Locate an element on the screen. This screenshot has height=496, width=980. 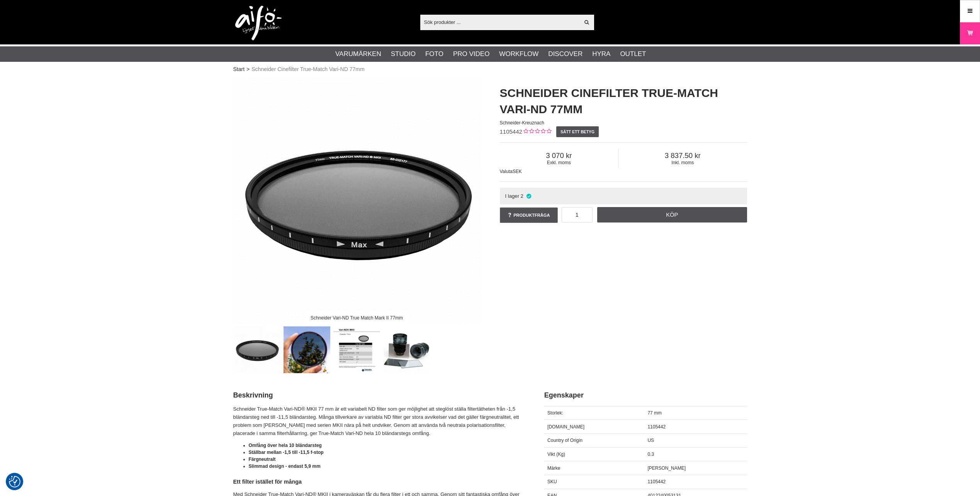
img: Tekniska Specifikationer Vari-ND is located at coordinates (356, 350).